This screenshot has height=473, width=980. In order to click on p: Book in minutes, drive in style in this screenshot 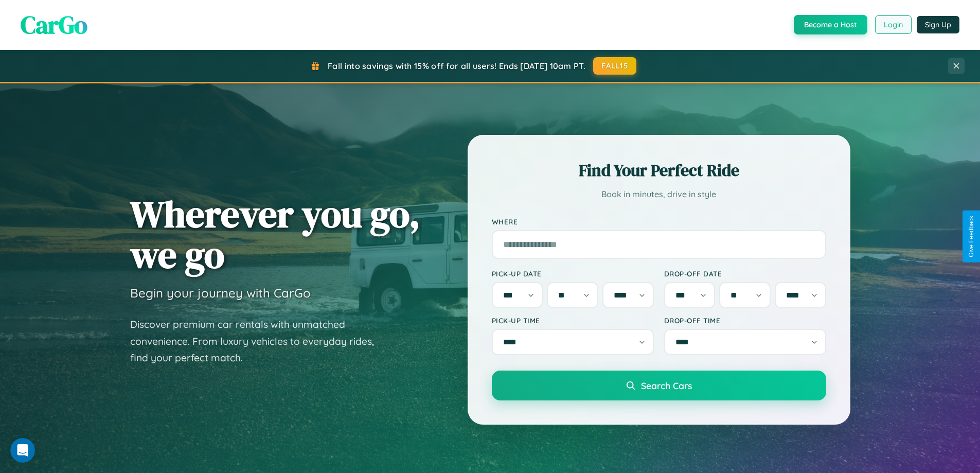, I will do `click(659, 194)`.